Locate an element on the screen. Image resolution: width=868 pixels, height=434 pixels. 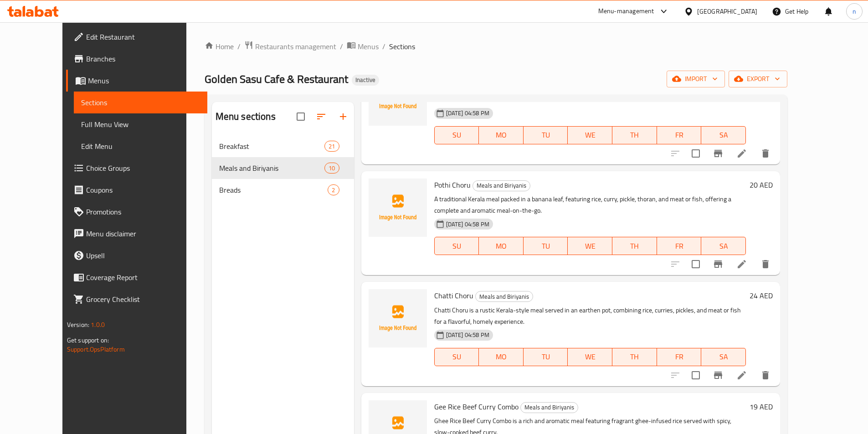
div: Breads is located at coordinates (273, 190).